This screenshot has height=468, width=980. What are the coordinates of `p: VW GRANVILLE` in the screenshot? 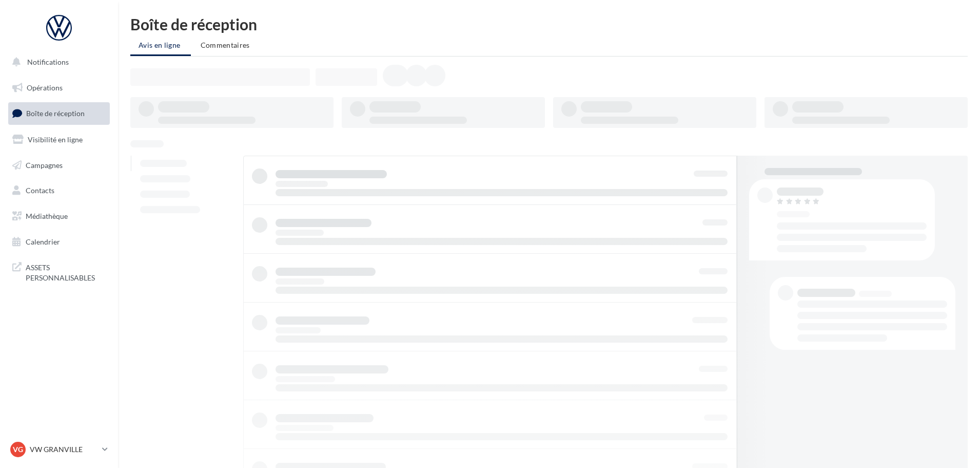 It's located at (64, 450).